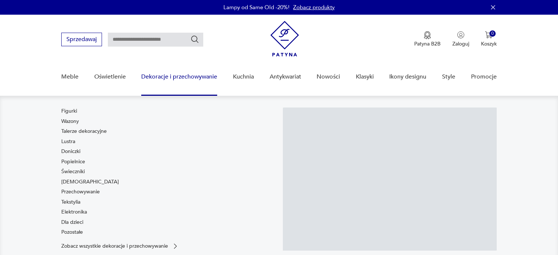 Image resolution: width=558 pixels, height=255 pixels. Describe the element at coordinates (195, 39) in the screenshot. I see `button: Szukaj` at that location.